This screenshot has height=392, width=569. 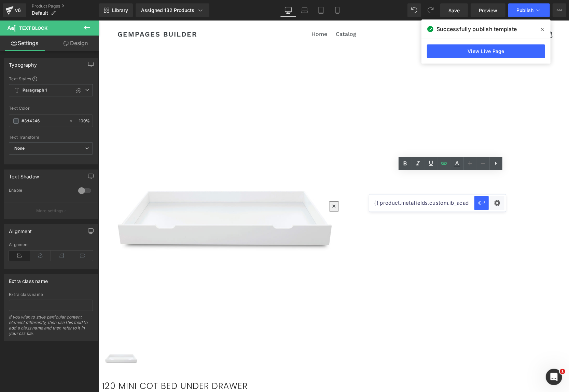 What do you see at coordinates (562, 371) in the screenshot?
I see `span: 1` at bounding box center [562, 371].